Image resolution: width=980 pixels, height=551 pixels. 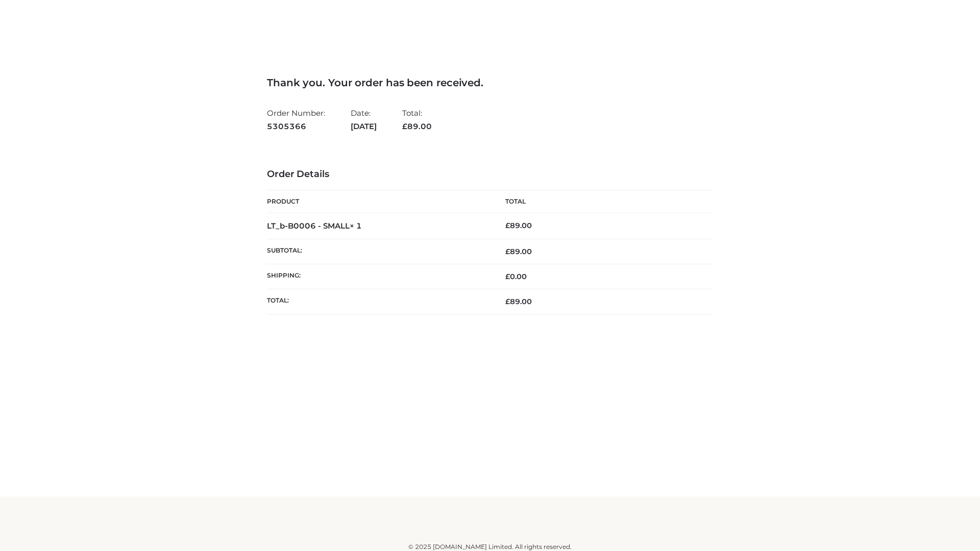 I want to click on bdi: 89.00, so click(x=519, y=225).